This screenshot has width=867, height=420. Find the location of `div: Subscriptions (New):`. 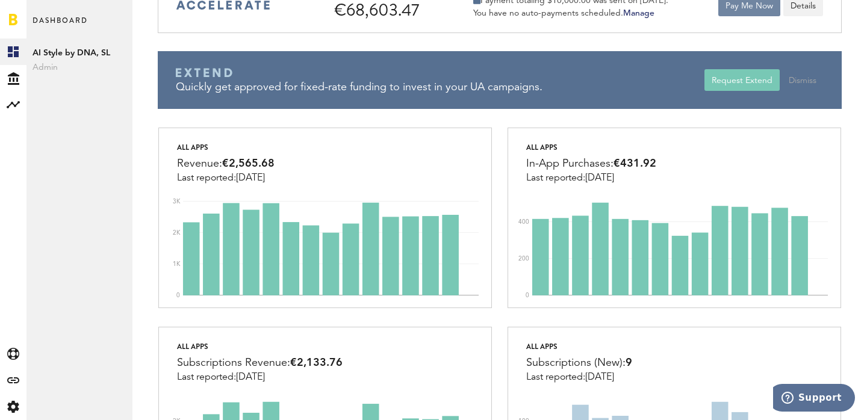

div: Subscriptions (New): is located at coordinates (579, 363).